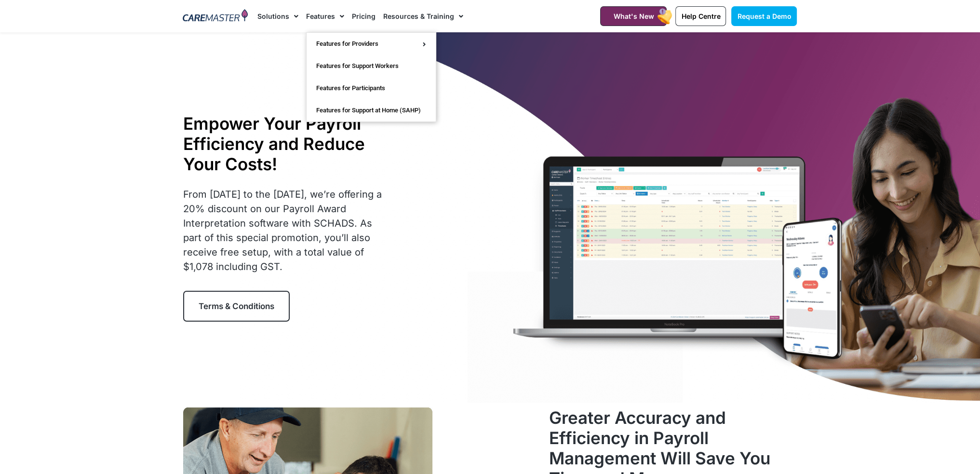 Image resolution: width=980 pixels, height=474 pixels. What do you see at coordinates (372, 110) in the screenshot?
I see `a: Features for Support at Home (SAHP)` at bounding box center [372, 110].